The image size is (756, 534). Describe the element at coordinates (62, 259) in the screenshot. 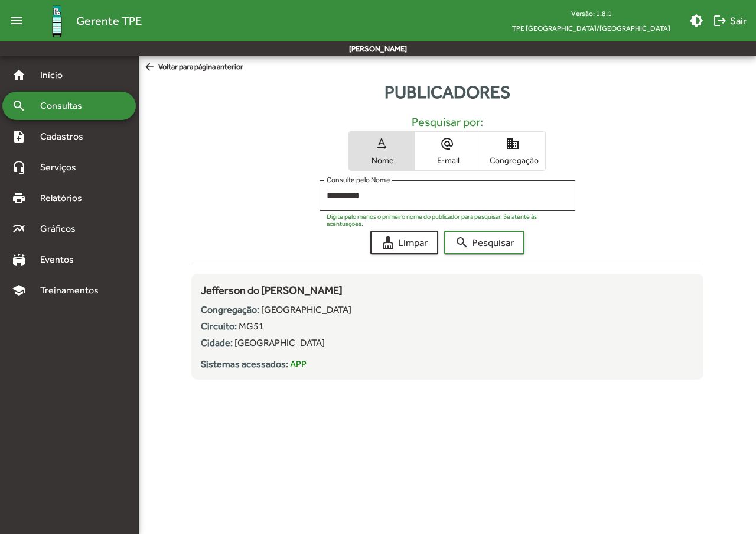

I see `span: Eventos` at that location.